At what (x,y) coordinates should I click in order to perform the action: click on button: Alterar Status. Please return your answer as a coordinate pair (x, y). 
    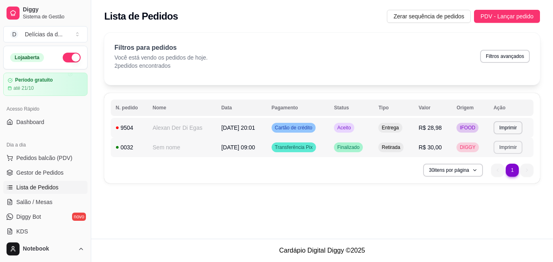
    Looking at the image, I should click on (72, 57).